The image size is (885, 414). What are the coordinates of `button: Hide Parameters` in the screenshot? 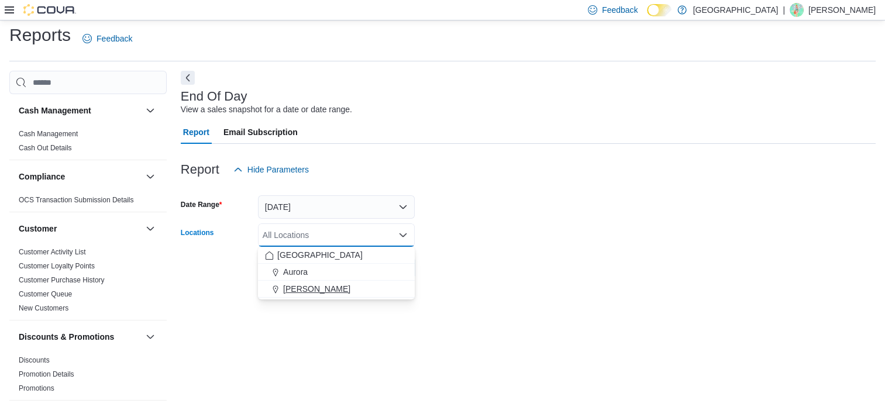 It's located at (271, 170).